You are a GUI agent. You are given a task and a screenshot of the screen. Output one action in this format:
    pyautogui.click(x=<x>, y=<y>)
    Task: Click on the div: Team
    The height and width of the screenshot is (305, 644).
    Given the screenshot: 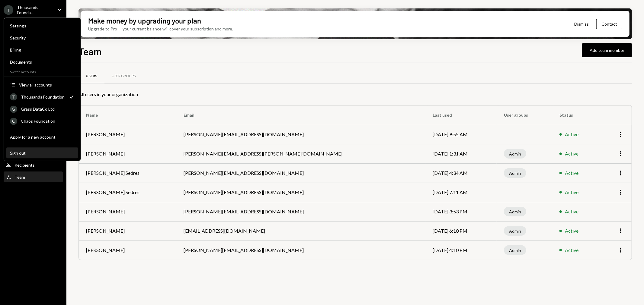 What is the action you would take?
    pyautogui.click(x=19, y=177)
    